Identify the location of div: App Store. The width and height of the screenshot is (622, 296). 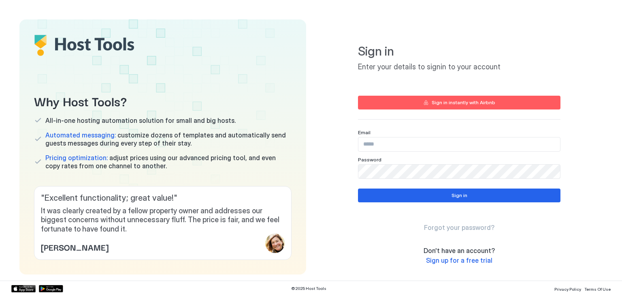
(23, 288).